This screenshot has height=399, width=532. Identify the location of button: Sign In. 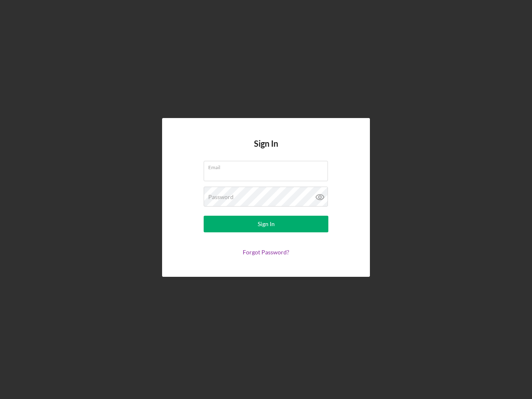
(266, 224).